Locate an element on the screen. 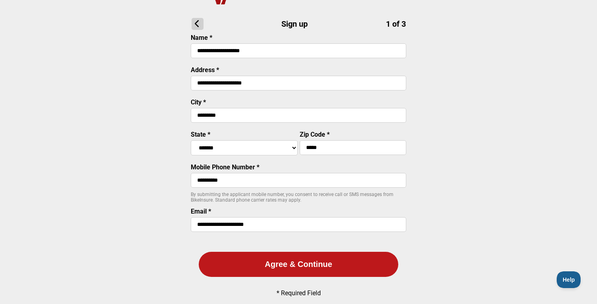 This screenshot has height=304, width=597. label: Zip Code * is located at coordinates (314, 134).